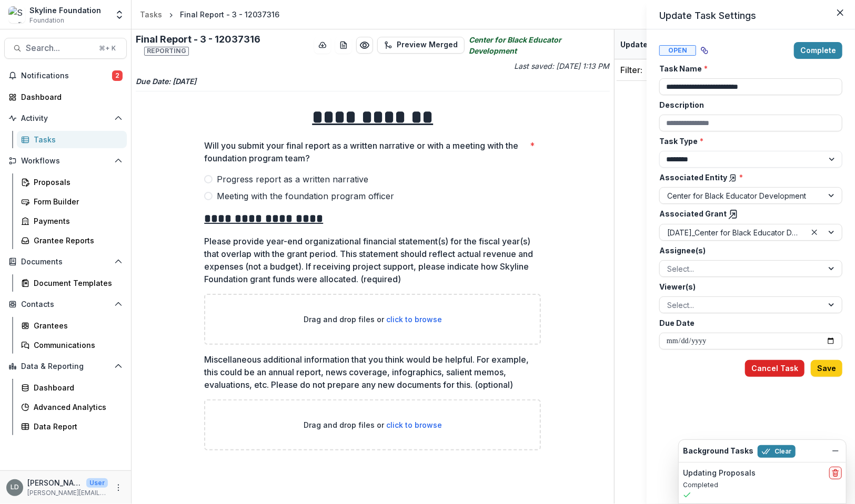 This screenshot has height=504, width=855. Describe the element at coordinates (835, 451) in the screenshot. I see `button: Dismiss` at that location.